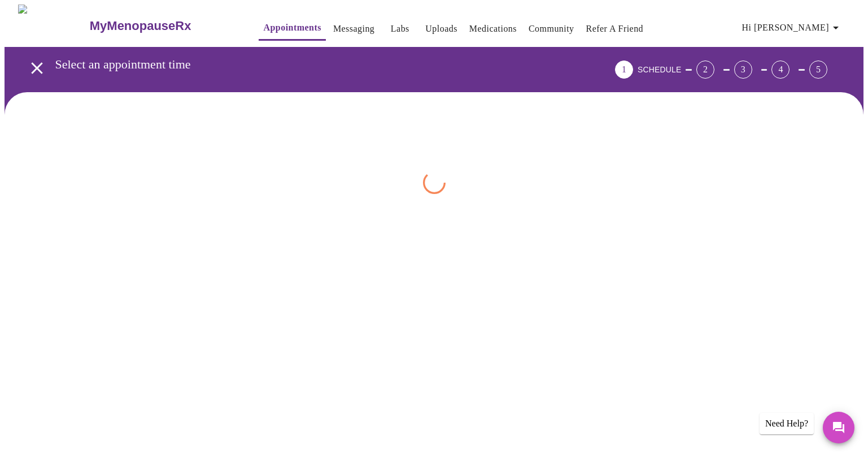  I want to click on a: Community, so click(551, 29).